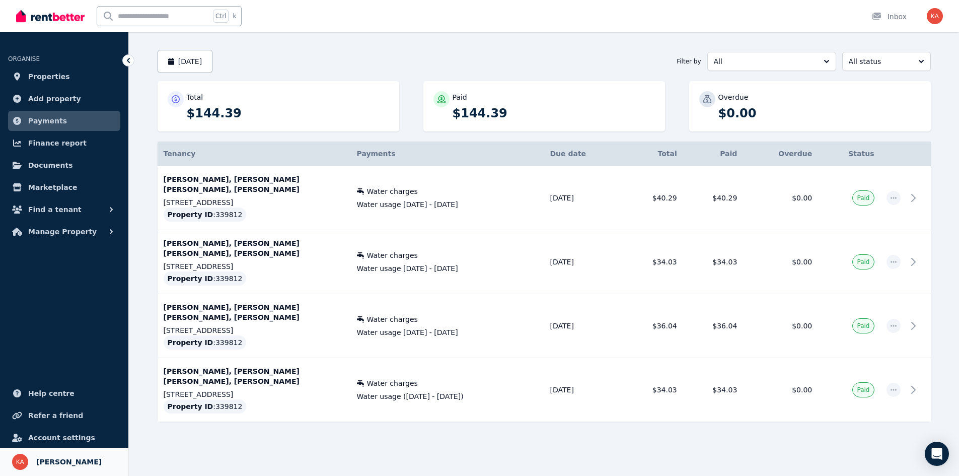 Image resolution: width=959 pixels, height=476 pixels. Describe the element at coordinates (460, 97) in the screenshot. I see `p: Paid` at that location.